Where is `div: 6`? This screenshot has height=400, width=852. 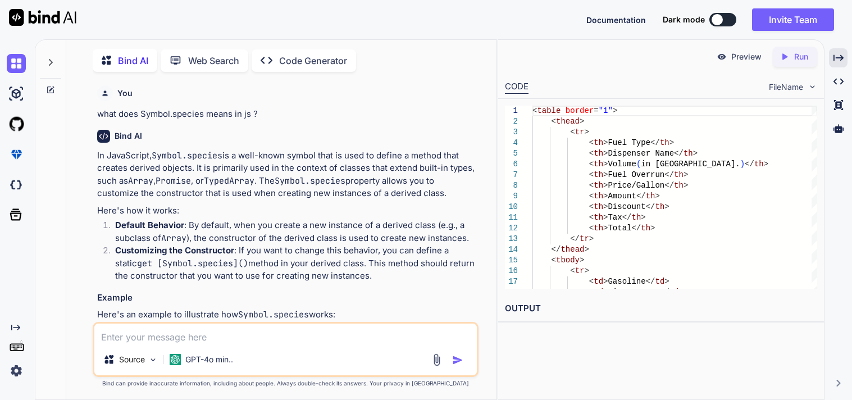
div: 6 is located at coordinates (511, 164).